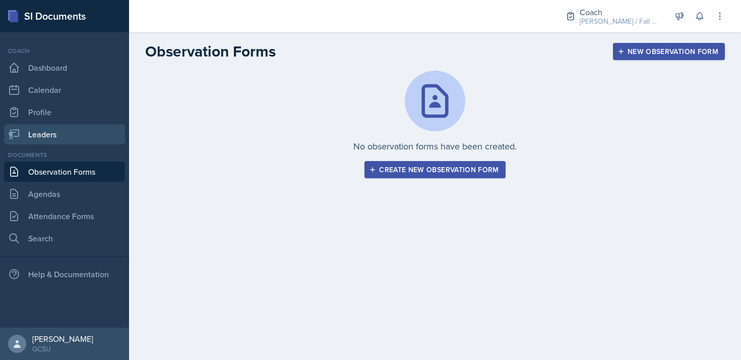 The width and height of the screenshot is (741, 360). I want to click on h2: Observation Forms, so click(210, 51).